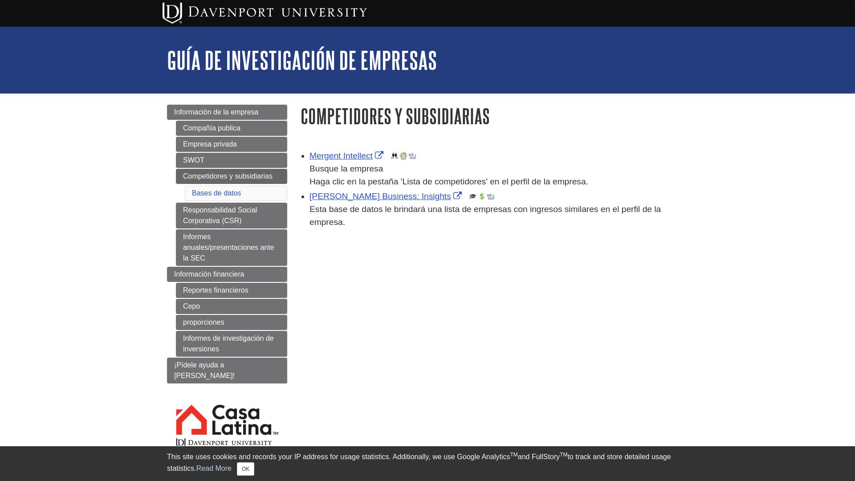 This screenshot has height=481, width=855. Describe the element at coordinates (232, 215) in the screenshot. I see `a: Responsabilidad Social Corporativa (CSR)` at that location.